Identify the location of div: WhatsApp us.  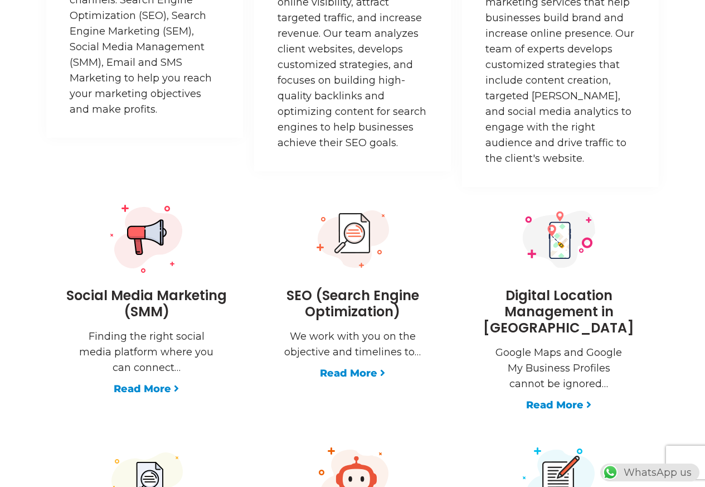
(650, 472).